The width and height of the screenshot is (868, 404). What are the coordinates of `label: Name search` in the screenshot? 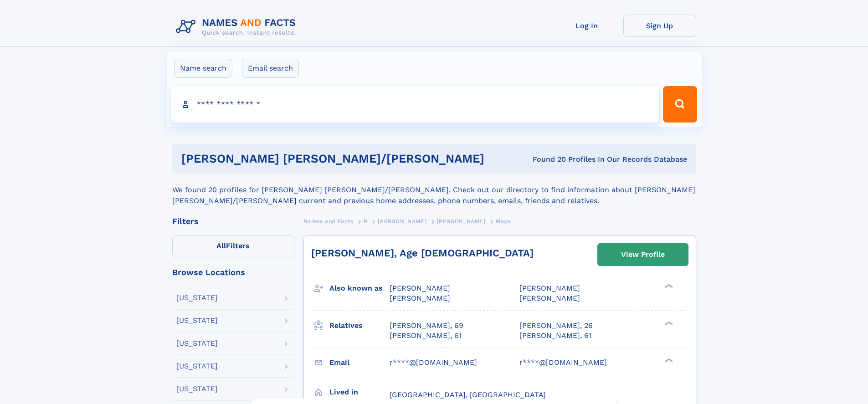 It's located at (203, 68).